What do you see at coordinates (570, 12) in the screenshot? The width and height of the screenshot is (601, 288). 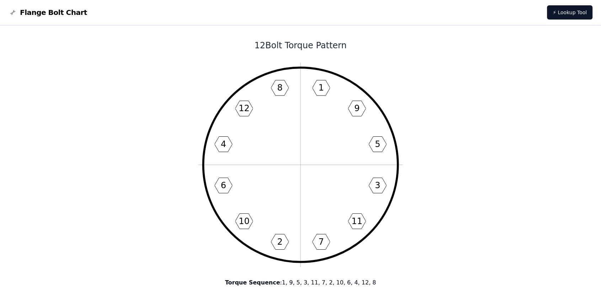 I see `a: ⚡ Lookup Tool` at bounding box center [570, 12].